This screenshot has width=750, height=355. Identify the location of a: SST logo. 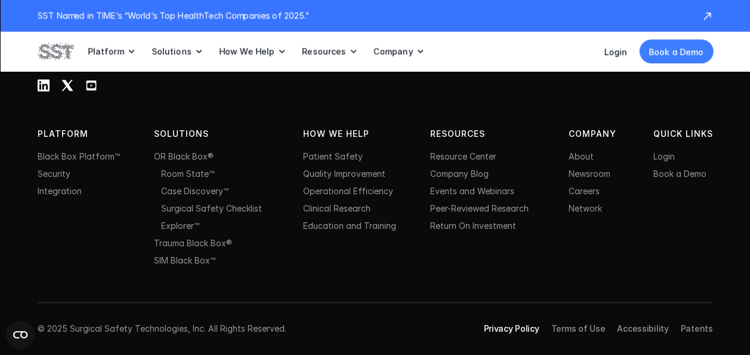
(56, 51).